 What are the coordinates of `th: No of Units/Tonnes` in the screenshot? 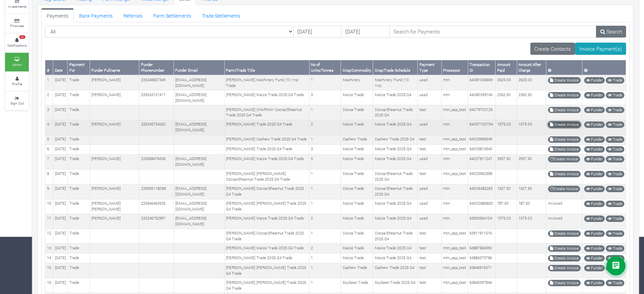 It's located at (325, 68).